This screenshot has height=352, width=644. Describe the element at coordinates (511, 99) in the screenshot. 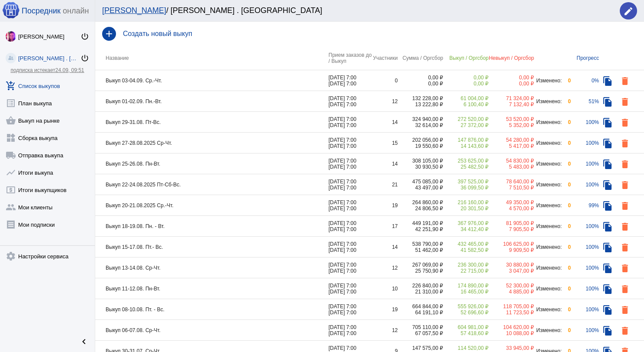

I see `div: 71 324,00 ₽` at that location.